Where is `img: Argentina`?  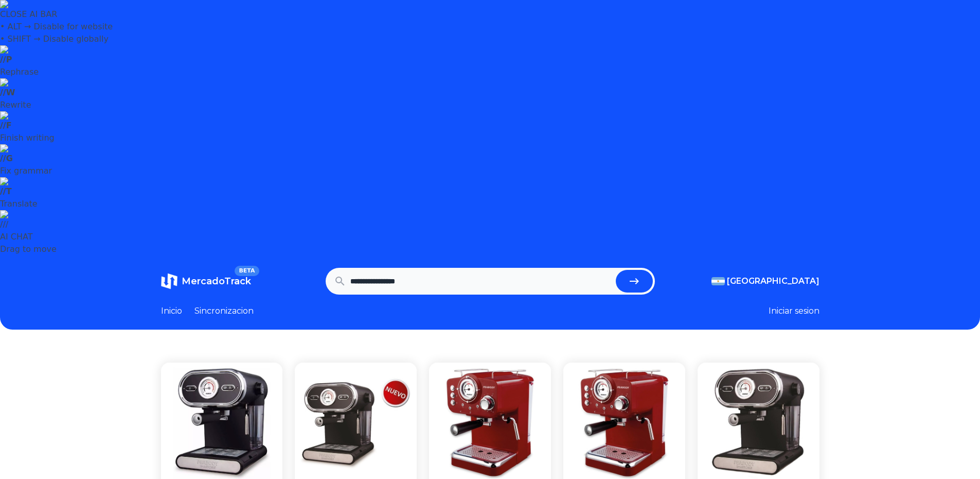
img: Argentina is located at coordinates (718, 281).